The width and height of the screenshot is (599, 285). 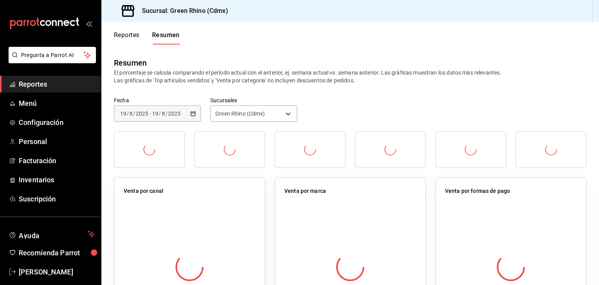 I want to click on label: Sucursales, so click(x=253, y=100).